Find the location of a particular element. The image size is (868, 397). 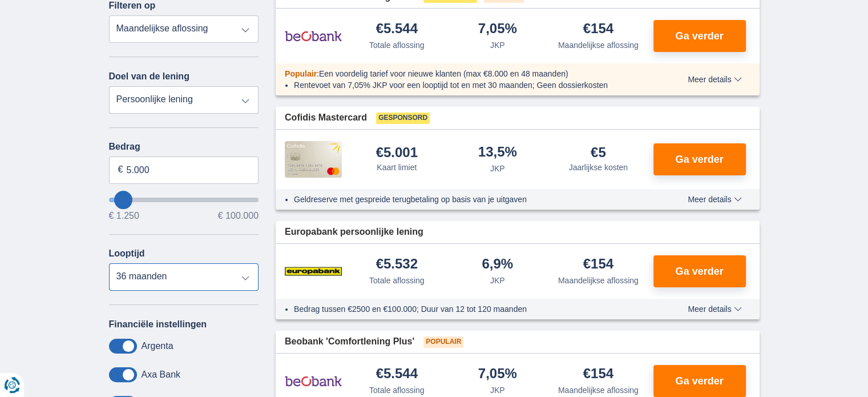

label: Axa Bank is located at coordinates (161, 375).